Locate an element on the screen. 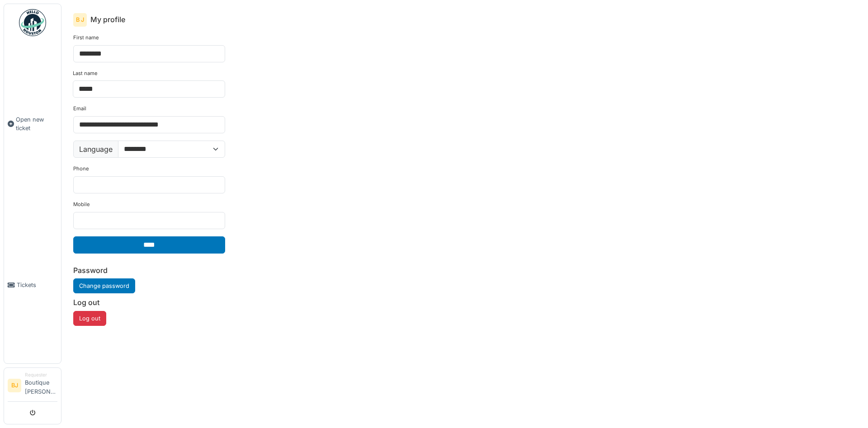  h6: My profile is located at coordinates (107, 20).